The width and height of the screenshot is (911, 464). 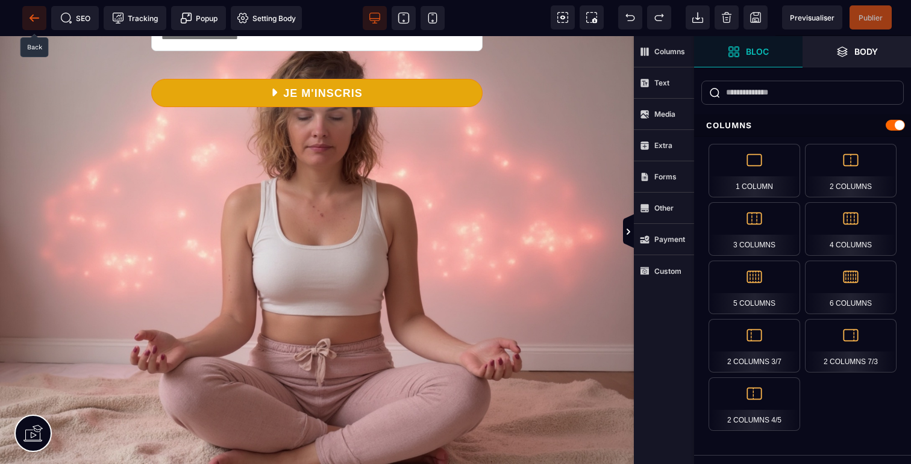 I want to click on strong: Body, so click(x=866, y=51).